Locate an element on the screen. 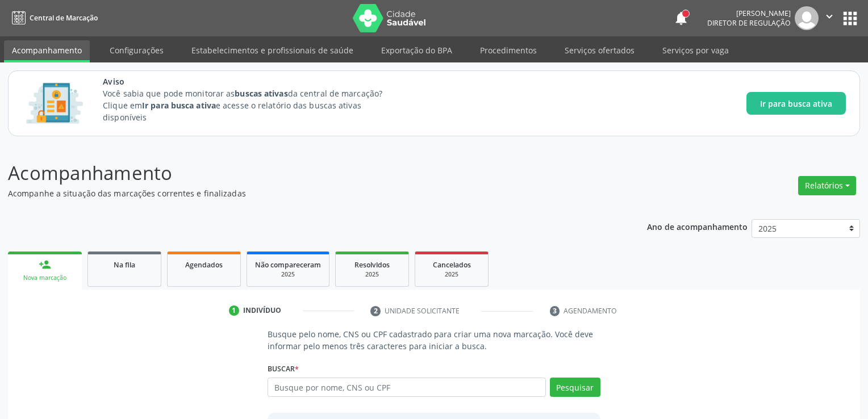 The height and width of the screenshot is (419, 868). span: Diretor de regulação is located at coordinates (749, 23).